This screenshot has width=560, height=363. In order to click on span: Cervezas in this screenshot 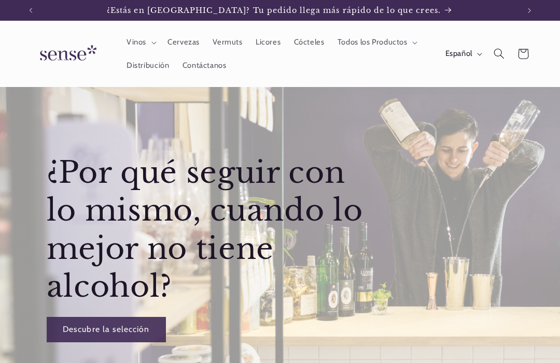, I will do `click(183, 42)`.